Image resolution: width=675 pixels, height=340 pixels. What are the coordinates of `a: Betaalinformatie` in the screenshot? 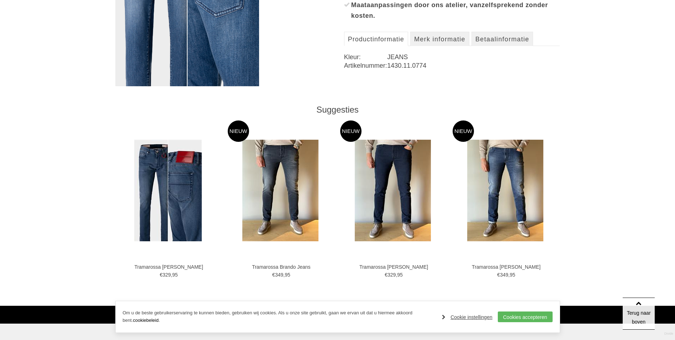 It's located at (502, 39).